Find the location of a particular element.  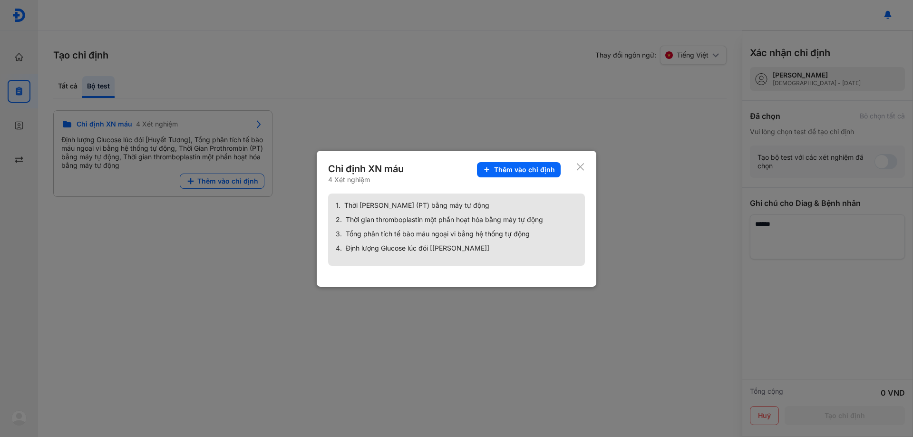

span: Tổng phân tích tế bào máu ngoại vi bằng hệ thống tự động is located at coordinates (438, 234).